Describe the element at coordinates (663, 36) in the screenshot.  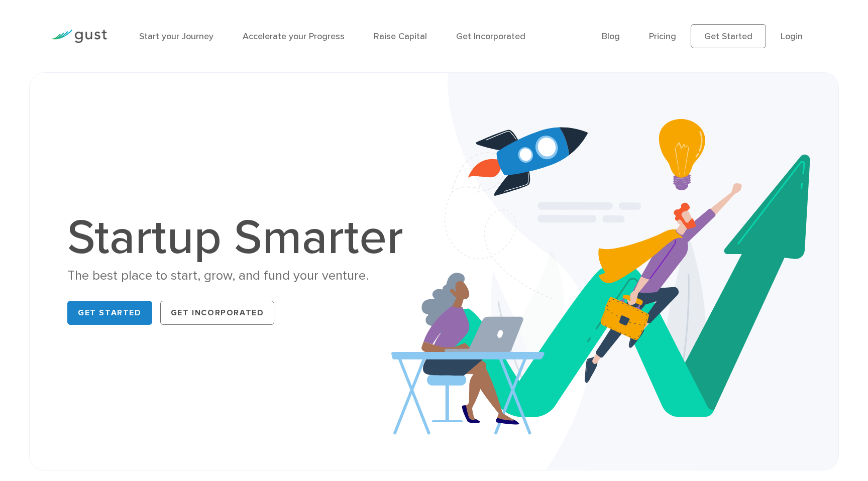
I see `a: Pricing` at that location.